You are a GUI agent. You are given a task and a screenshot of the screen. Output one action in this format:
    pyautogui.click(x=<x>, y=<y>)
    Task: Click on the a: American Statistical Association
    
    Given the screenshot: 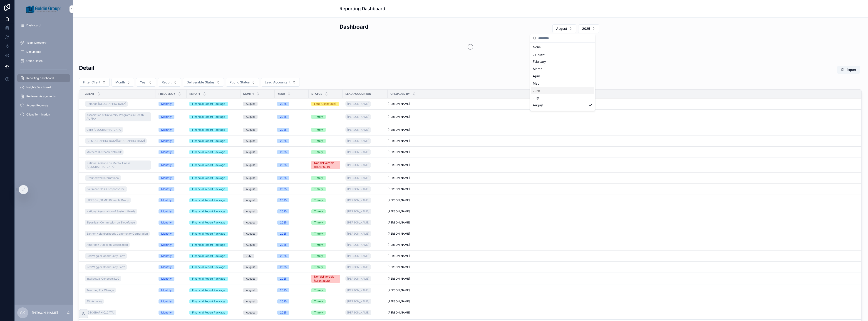 What is the action you would take?
    pyautogui.click(x=118, y=245)
    